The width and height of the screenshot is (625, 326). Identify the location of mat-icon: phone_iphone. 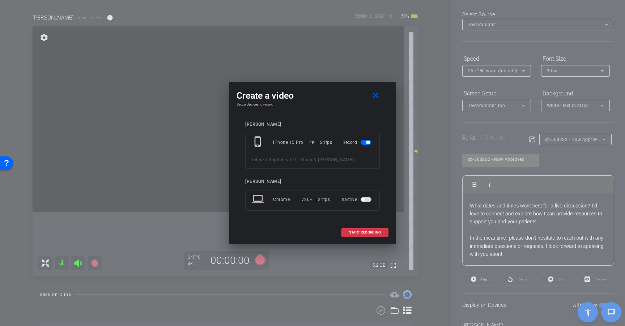
(259, 142).